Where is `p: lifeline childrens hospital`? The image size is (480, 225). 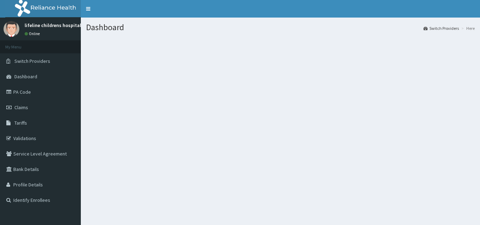
p: lifeline childrens hospital is located at coordinates (53, 25).